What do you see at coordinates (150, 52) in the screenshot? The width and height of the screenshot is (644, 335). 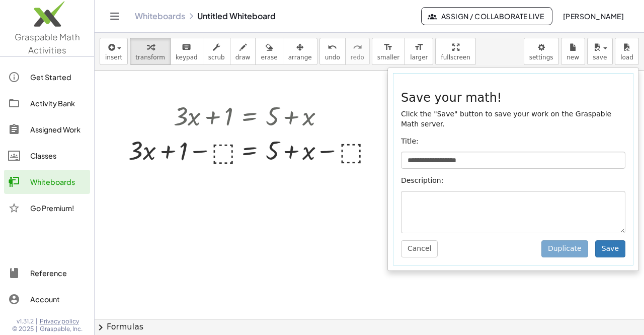 I see `button: transform` at bounding box center [150, 52].